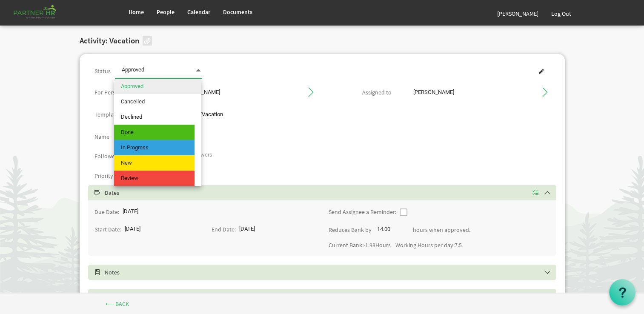  What do you see at coordinates (107, 212) in the screenshot?
I see `label: Due Date:` at bounding box center [107, 212].